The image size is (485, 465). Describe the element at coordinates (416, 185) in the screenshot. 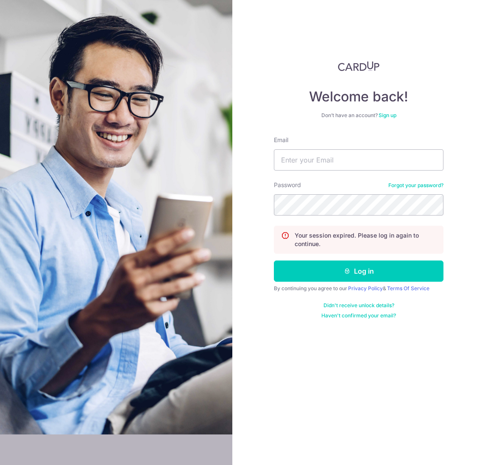

I see `a: Forgot your password?` at that location.